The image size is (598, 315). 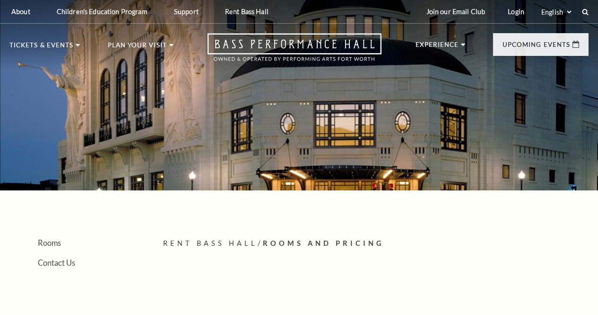 I want to click on a: Contact Us, so click(x=56, y=262).